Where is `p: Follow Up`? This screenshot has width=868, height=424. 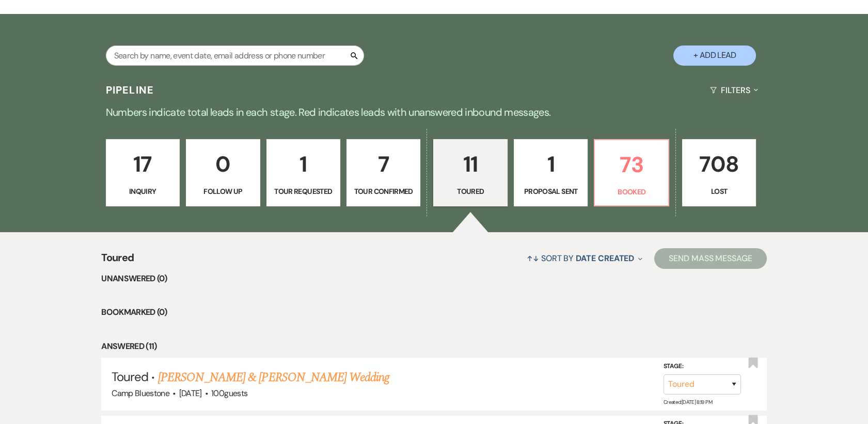 p: Follow Up is located at coordinates (222, 192).